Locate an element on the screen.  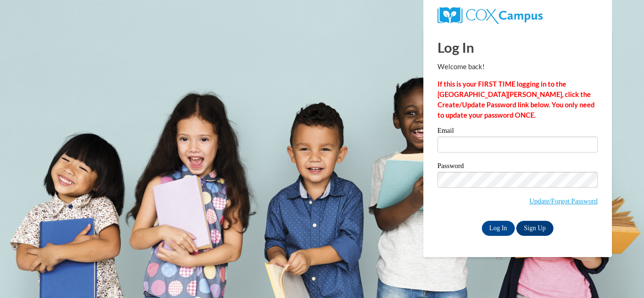
label: Password is located at coordinates (518, 167).